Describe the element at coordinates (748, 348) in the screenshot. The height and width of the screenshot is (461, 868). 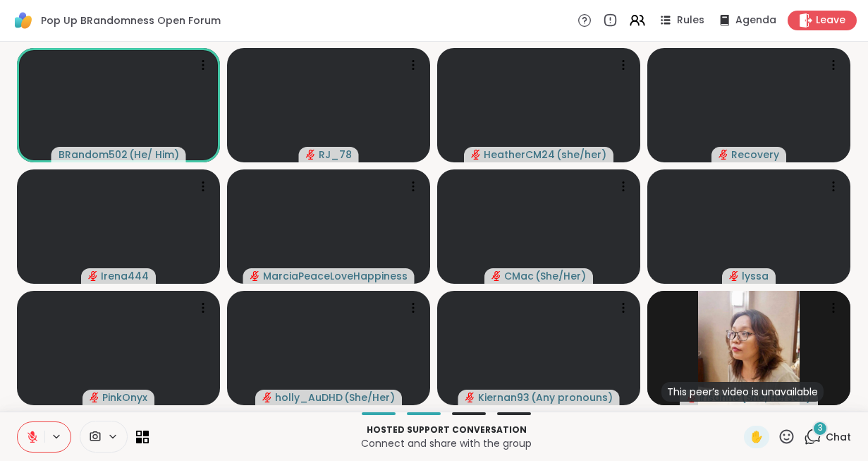
I see `img: irisanne` at that location.